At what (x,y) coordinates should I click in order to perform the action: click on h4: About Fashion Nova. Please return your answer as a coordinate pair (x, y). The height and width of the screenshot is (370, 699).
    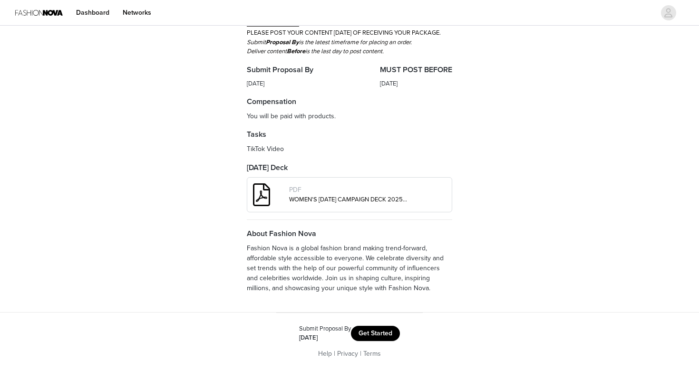
    Looking at the image, I should click on (349, 234).